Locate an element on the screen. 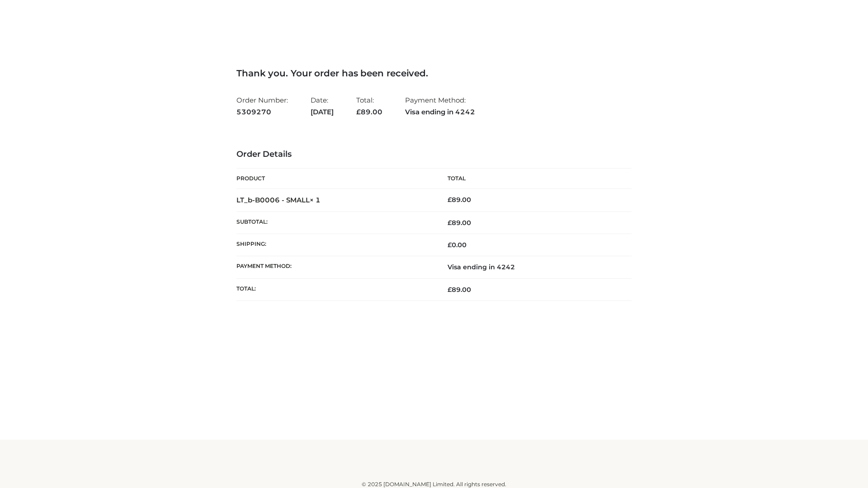 The width and height of the screenshot is (868, 488). li: Order Number: is located at coordinates (262, 106).